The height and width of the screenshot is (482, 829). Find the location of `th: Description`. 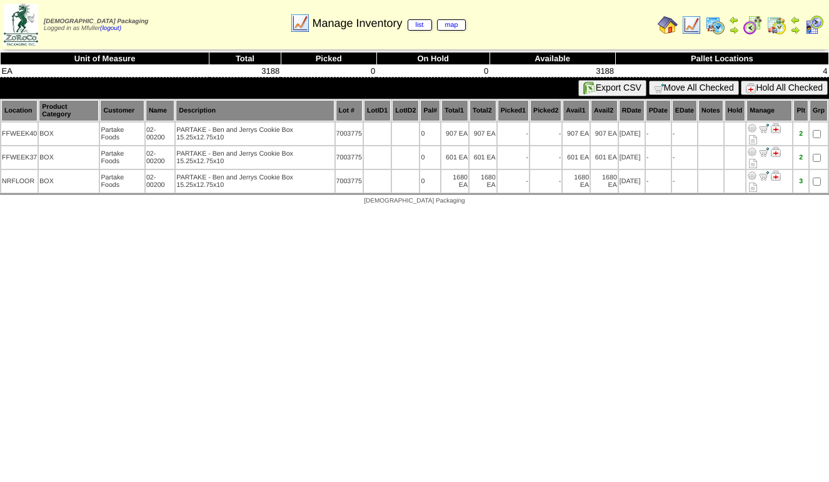

th: Description is located at coordinates (254, 111).